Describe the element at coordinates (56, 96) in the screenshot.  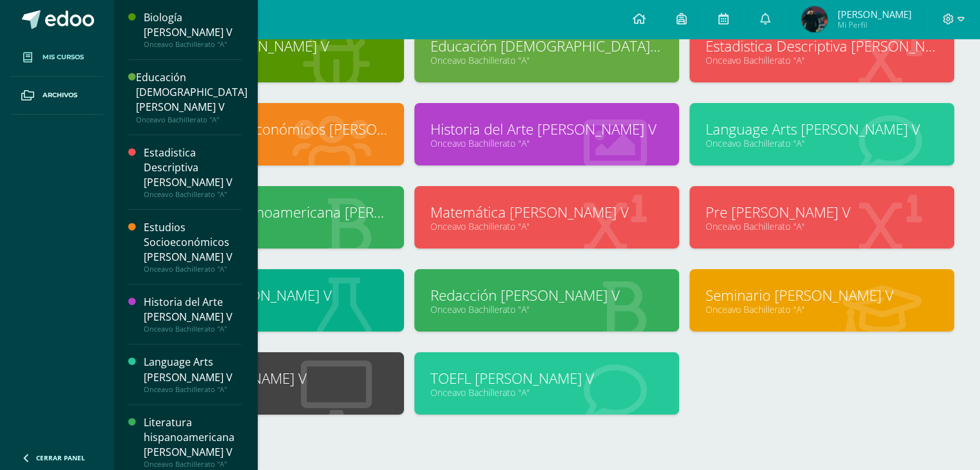
I see `a: Archivos` at that location.